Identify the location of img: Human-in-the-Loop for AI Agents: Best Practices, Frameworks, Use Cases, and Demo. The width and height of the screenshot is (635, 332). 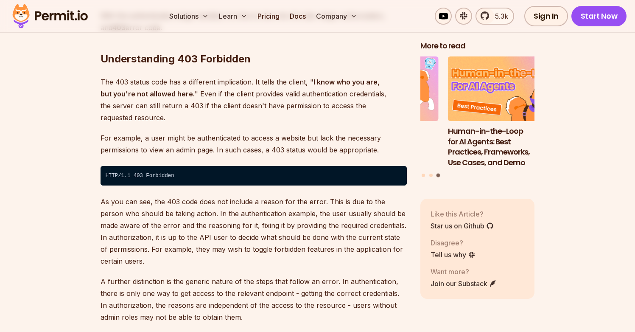
(505, 89).